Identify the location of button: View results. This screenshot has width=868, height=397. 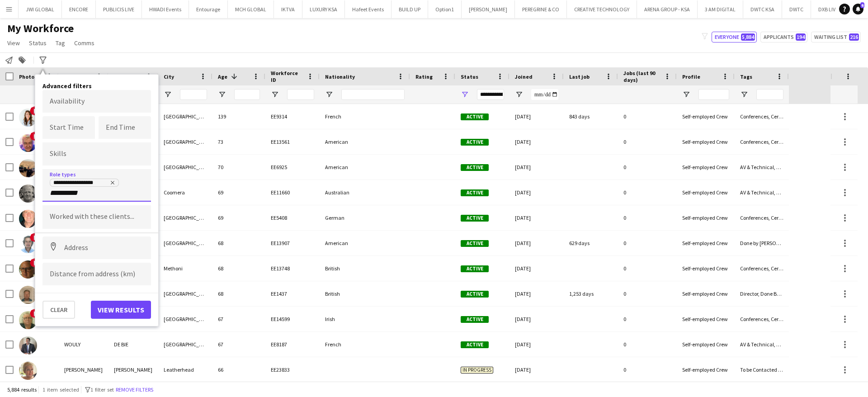
(121, 310).